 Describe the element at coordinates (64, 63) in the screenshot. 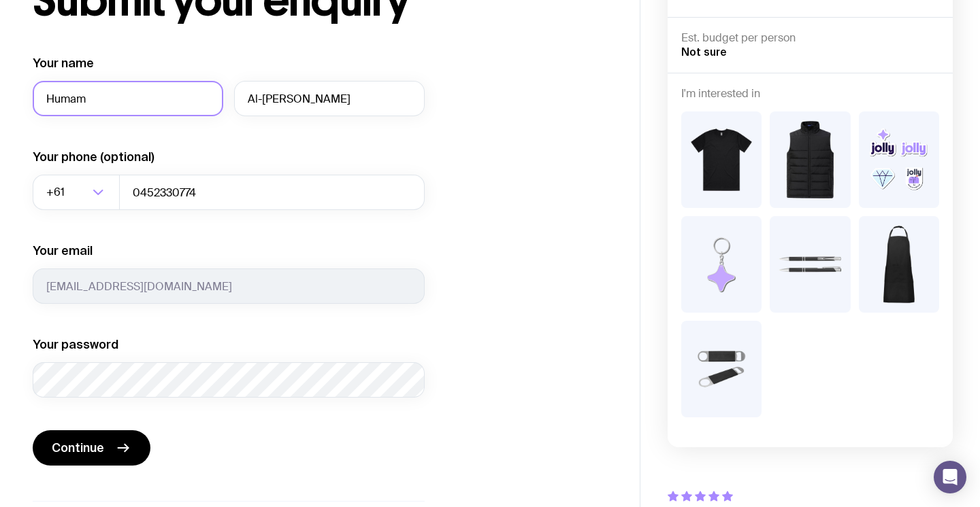

I see `label: Your name` at that location.